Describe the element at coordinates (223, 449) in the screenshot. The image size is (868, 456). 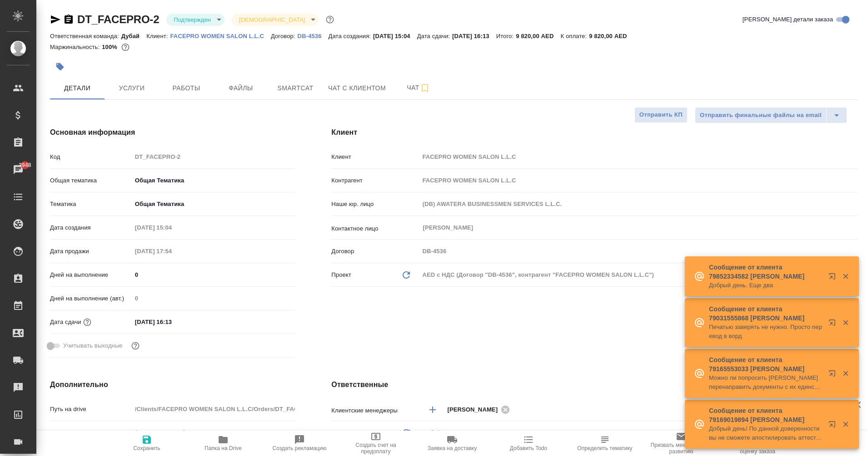
I see `span: Папка на Drive` at that location.